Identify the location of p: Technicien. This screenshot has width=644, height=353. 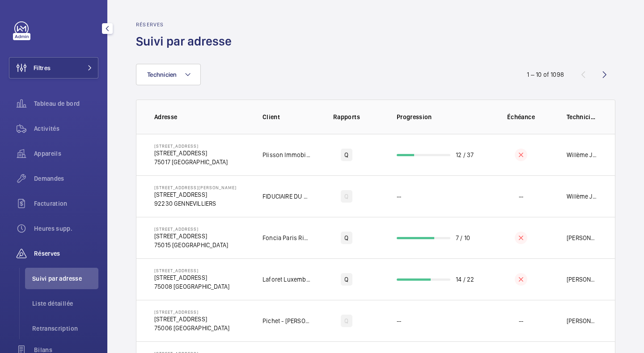
(582, 117).